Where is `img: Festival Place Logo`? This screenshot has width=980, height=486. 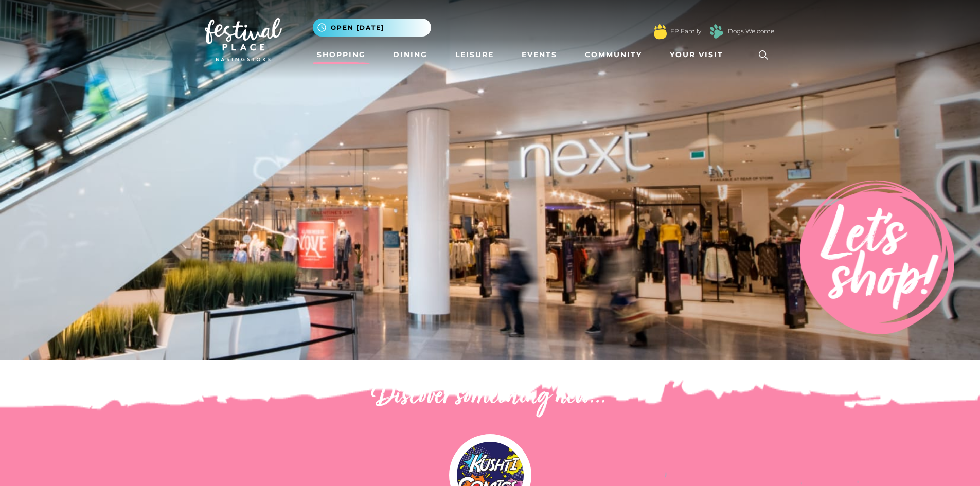
img: Festival Place Logo is located at coordinates (243, 40).